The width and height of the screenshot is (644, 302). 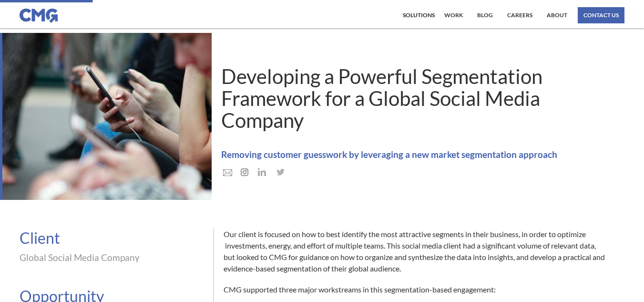 I want to click on div: contact us, so click(x=601, y=16).